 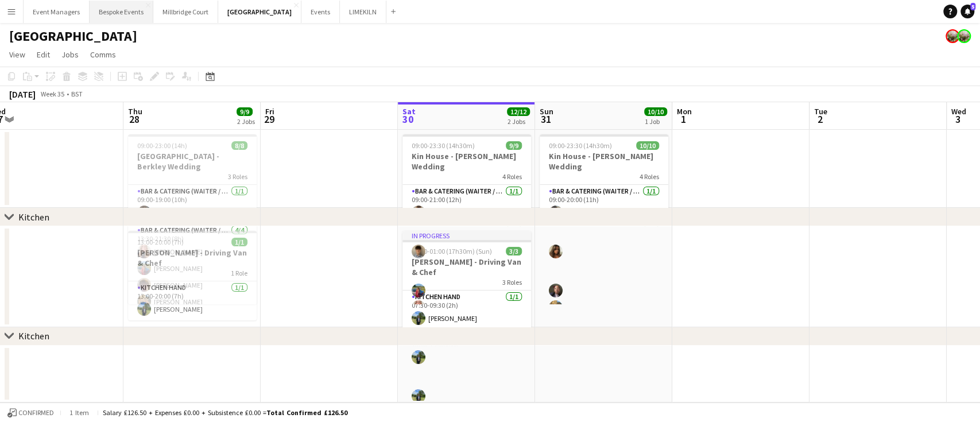 I want to click on span: Jobs, so click(x=70, y=55).